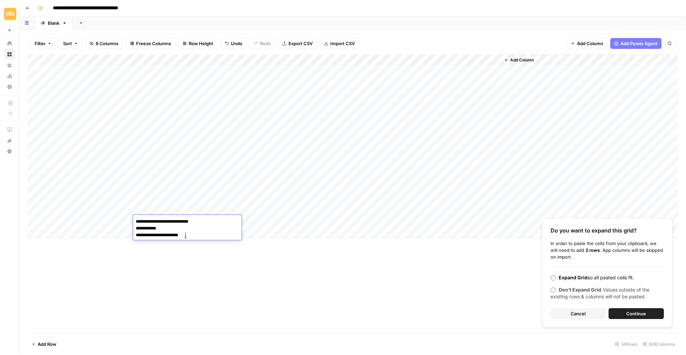 The height and width of the screenshot is (355, 686). What do you see at coordinates (10, 14) in the screenshot?
I see `img: Sinch Logo` at bounding box center [10, 14].